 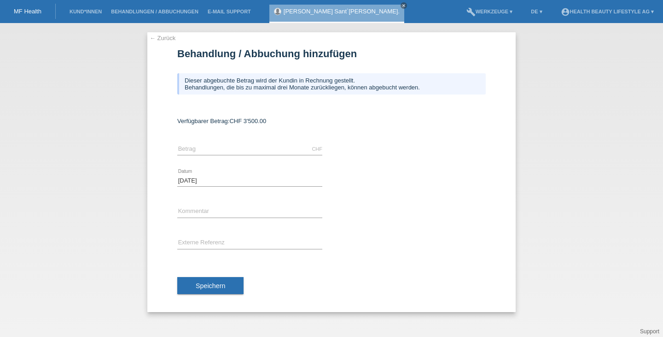 What do you see at coordinates (28, 11) in the screenshot?
I see `a: MF Health` at bounding box center [28, 11].